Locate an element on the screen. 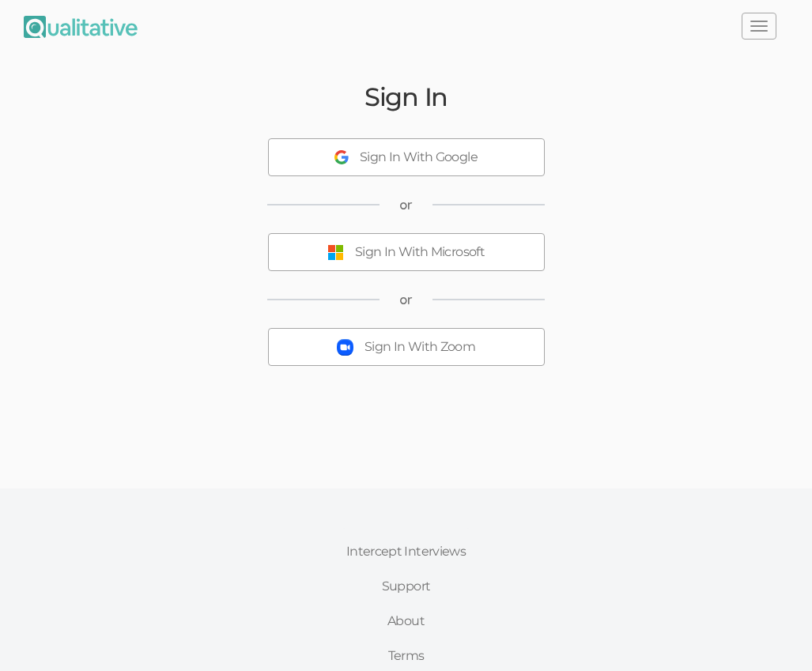  div: Sign In With Zoom is located at coordinates (419, 347).